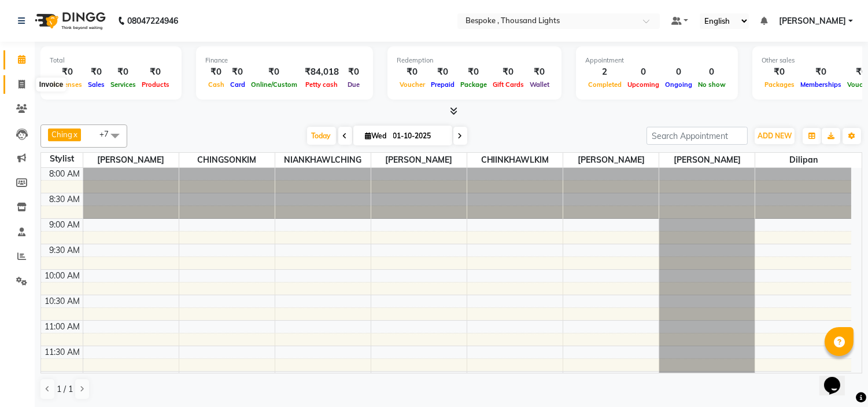  What do you see at coordinates (442, 85) in the screenshot?
I see `span: Prepaid` at bounding box center [442, 85].